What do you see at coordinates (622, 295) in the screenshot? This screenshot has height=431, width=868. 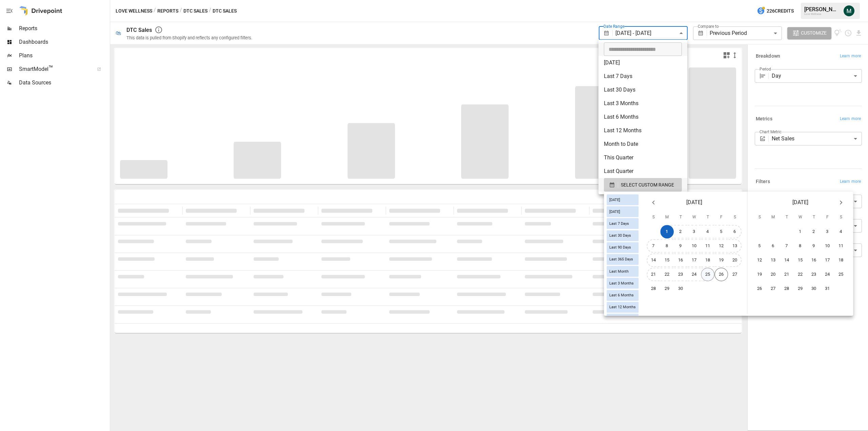 I see `div: Last 6 Months` at bounding box center [622, 295].